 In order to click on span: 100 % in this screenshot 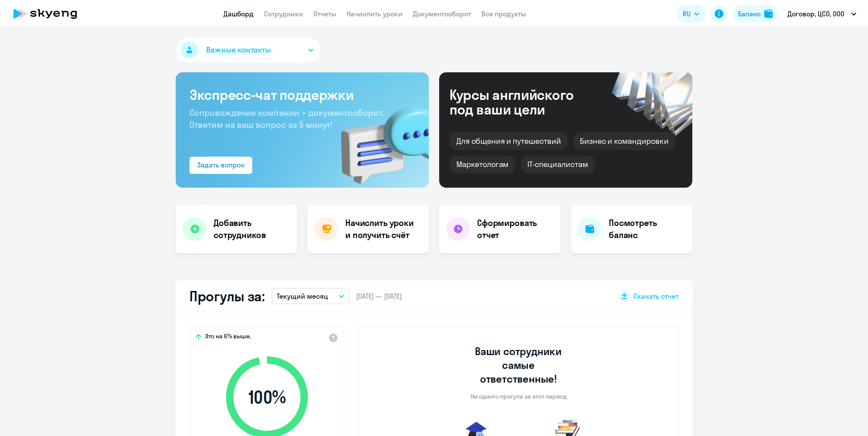, I will do `click(267, 397)`.